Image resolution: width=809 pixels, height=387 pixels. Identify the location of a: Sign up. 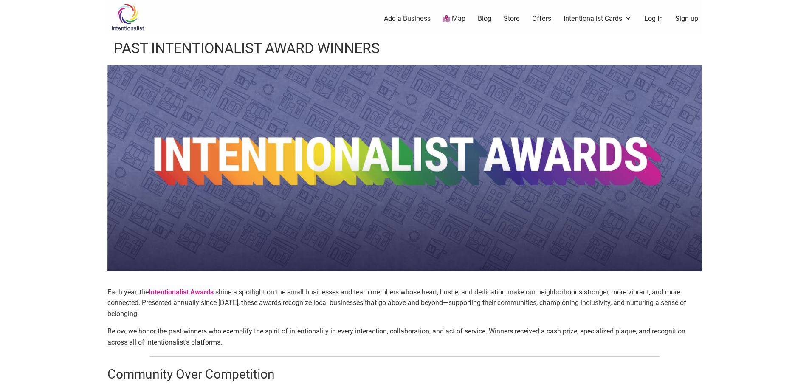
(687, 19).